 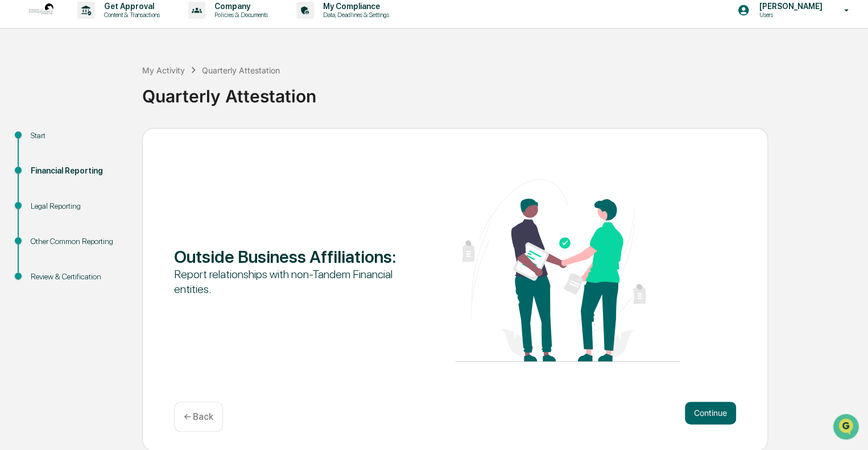 I want to click on div: Start new chat, so click(x=113, y=93).